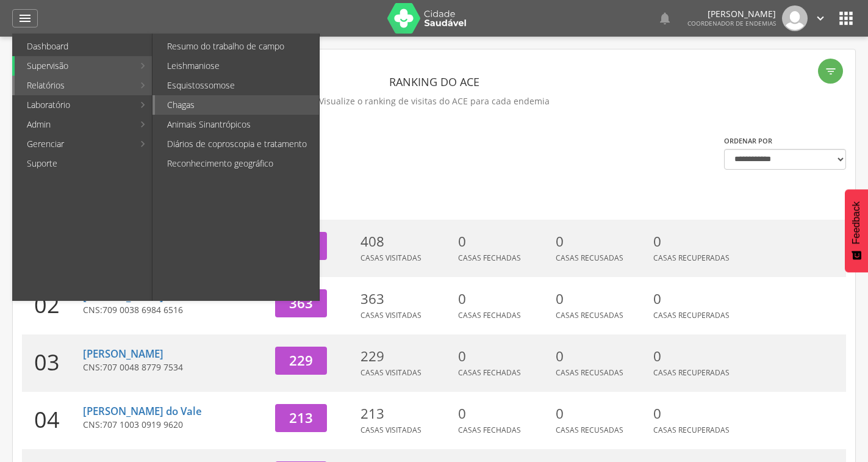 The height and width of the screenshot is (462, 868). Describe the element at coordinates (237, 46) in the screenshot. I see `a: Resumo do trabalho de campo` at that location.